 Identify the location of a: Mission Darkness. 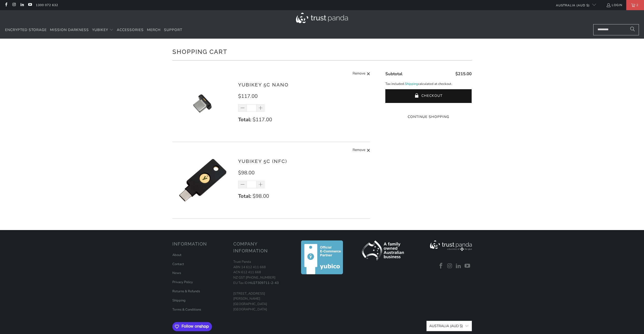
(70, 30).